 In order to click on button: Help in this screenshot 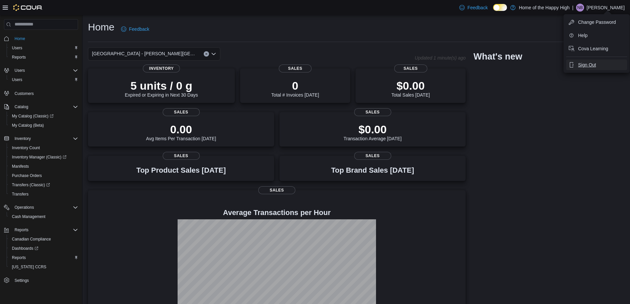, I will do `click(597, 35)`.